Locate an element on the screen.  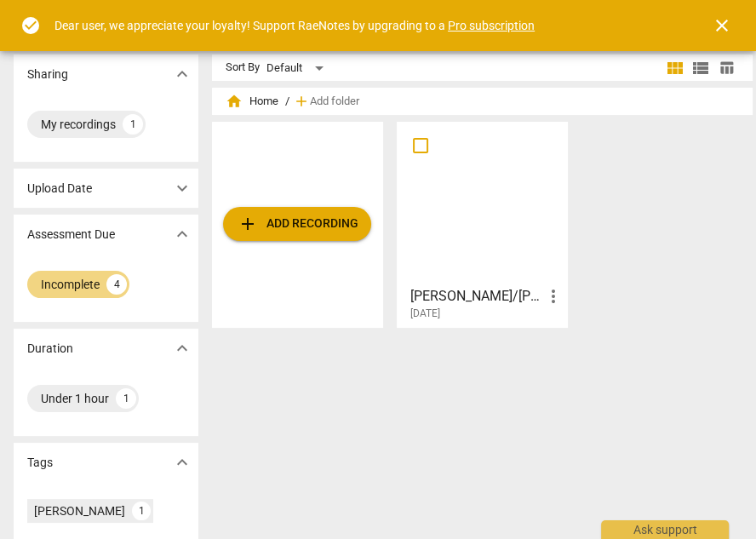
span: view_module is located at coordinates (675, 68).